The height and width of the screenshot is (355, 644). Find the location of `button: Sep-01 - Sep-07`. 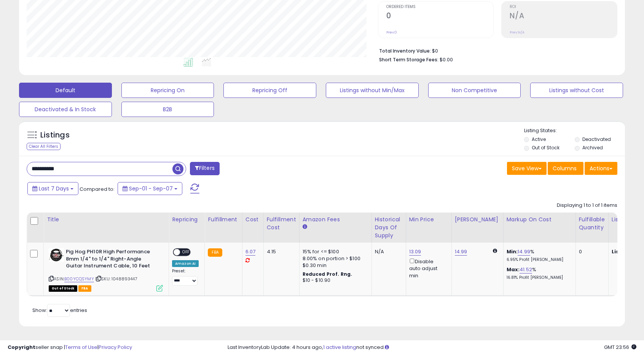

button: Sep-01 - Sep-07 is located at coordinates (150, 188).